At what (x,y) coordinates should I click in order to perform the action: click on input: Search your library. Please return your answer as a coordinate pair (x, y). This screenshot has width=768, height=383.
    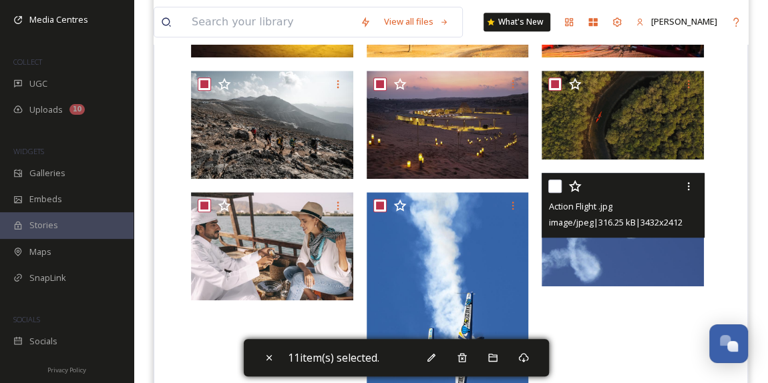
    Looking at the image, I should click on (269, 22).